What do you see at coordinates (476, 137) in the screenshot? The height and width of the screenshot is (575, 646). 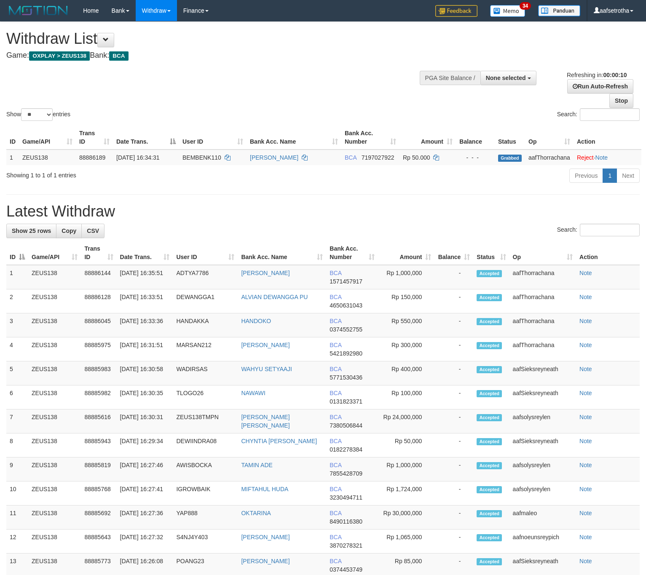 I see `th: Balance` at bounding box center [476, 137].